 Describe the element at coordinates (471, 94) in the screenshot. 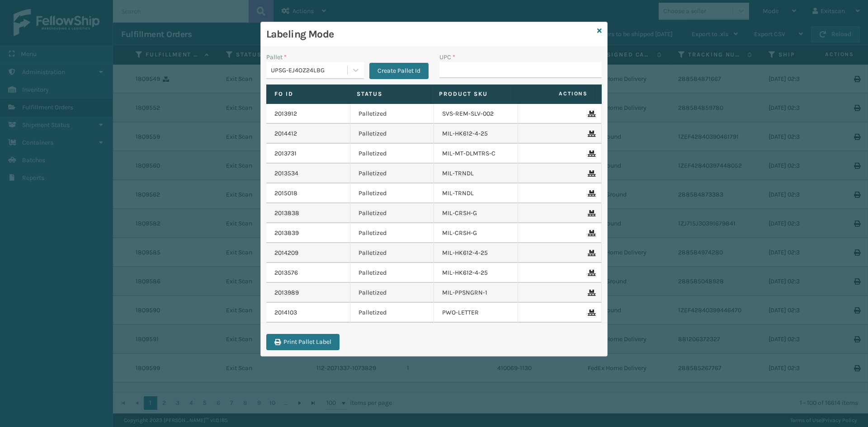

I see `label: Product SKU` at that location.